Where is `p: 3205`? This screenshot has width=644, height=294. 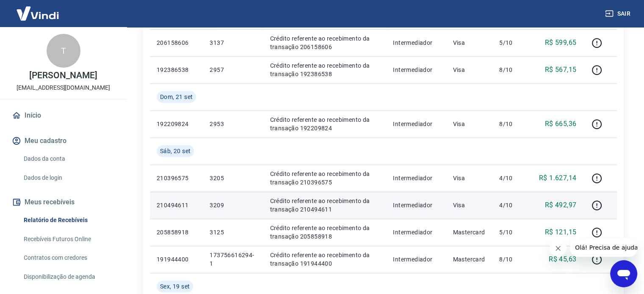 p: 3205 is located at coordinates (233, 178).